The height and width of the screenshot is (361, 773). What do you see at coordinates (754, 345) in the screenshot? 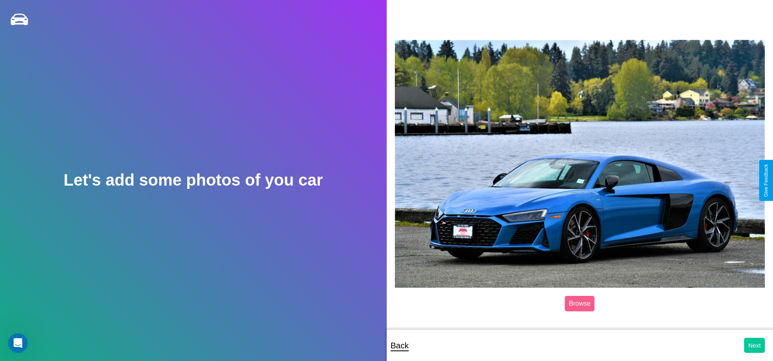
I see `button: Next` at bounding box center [754, 345].